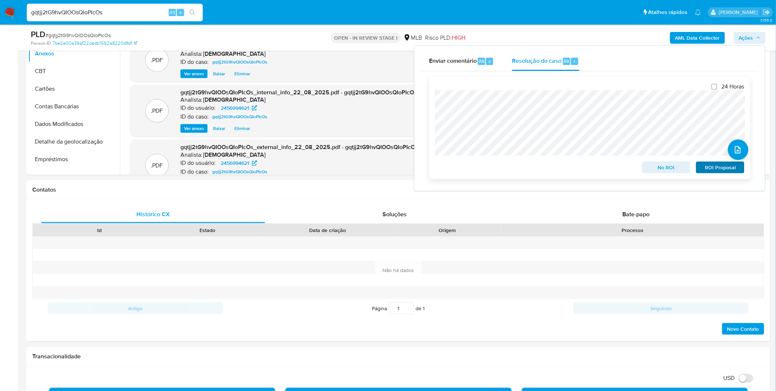  Describe the element at coordinates (74, 142) in the screenshot. I see `button: Detalhe da geolocalização` at that location.